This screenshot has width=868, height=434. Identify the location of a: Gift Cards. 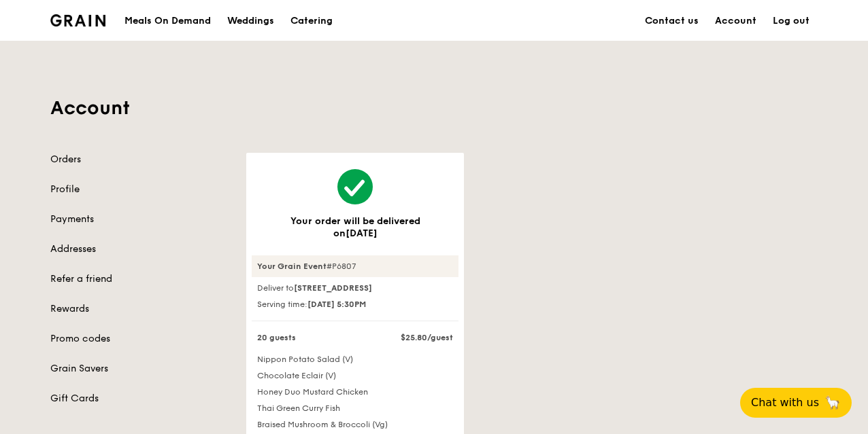
(140, 399).